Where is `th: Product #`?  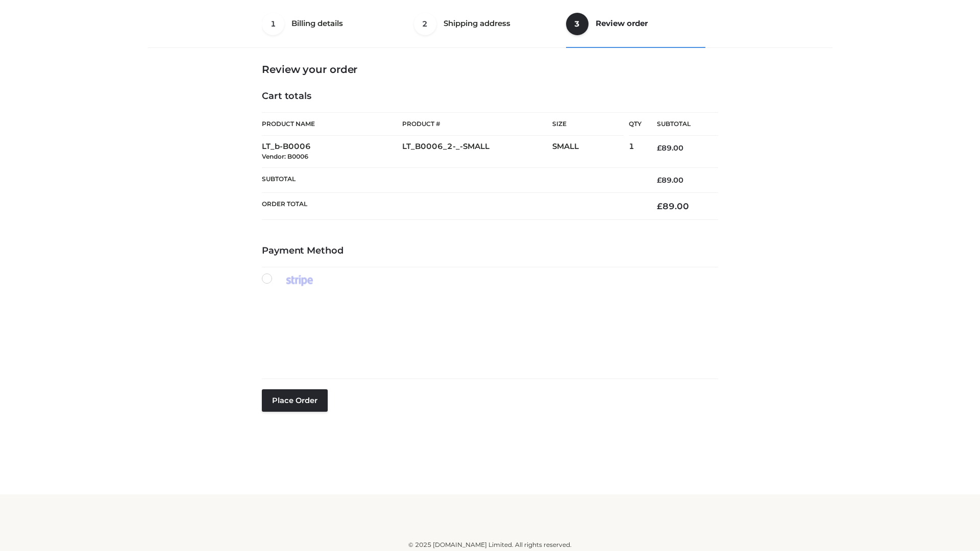 th: Product # is located at coordinates (477, 124).